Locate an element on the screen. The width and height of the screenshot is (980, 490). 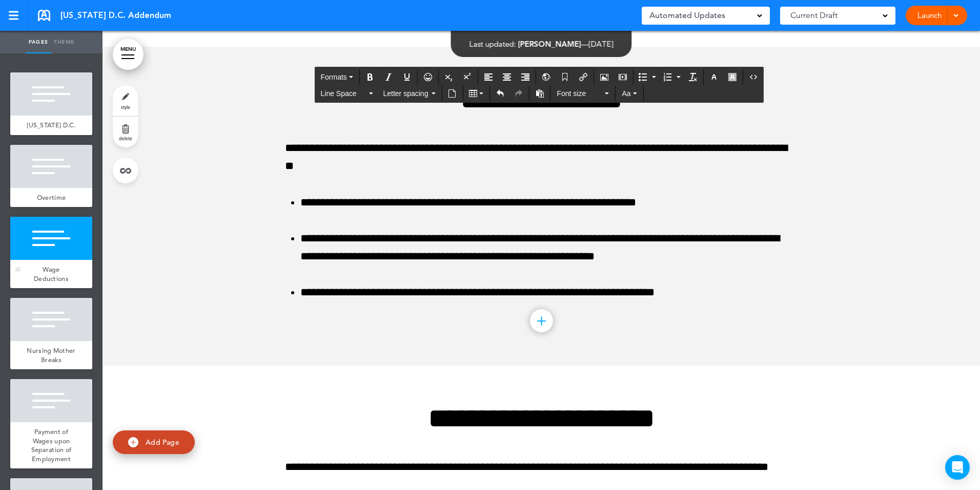
span: style is located at coordinates (126, 107).